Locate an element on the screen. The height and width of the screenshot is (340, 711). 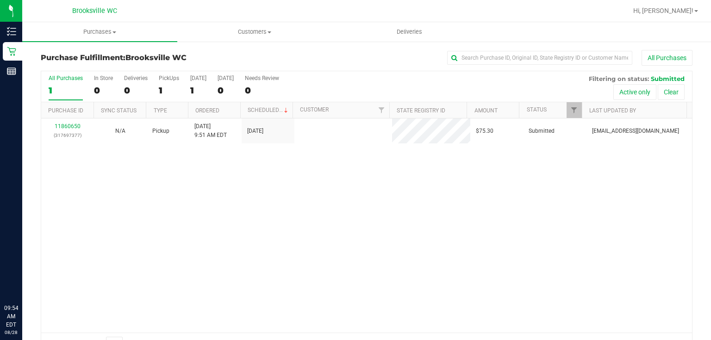
inline-svg: Inventory is located at coordinates (12, 31).